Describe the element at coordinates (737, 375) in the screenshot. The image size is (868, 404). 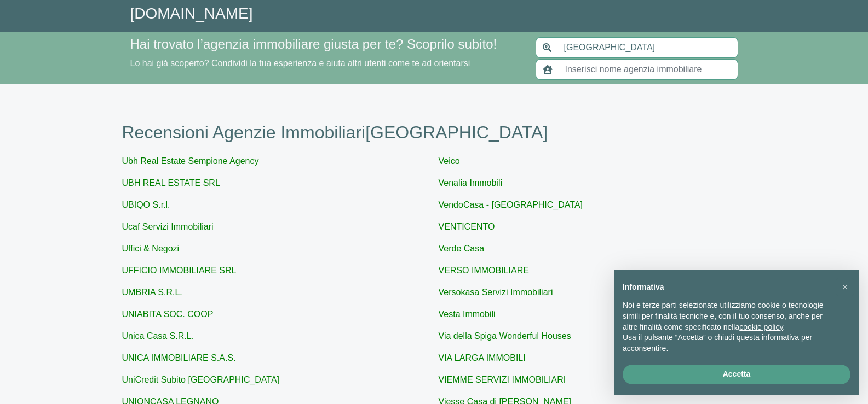
I see `button: Accetta` at that location.